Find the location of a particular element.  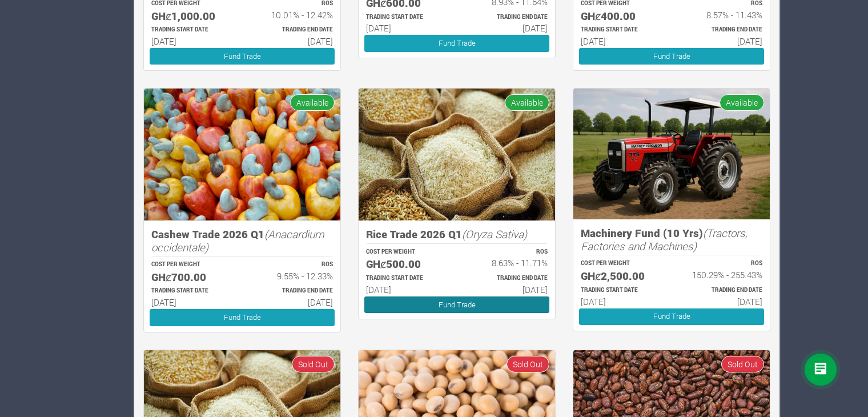

i: (Anacardium occidentale) is located at coordinates (238, 241).